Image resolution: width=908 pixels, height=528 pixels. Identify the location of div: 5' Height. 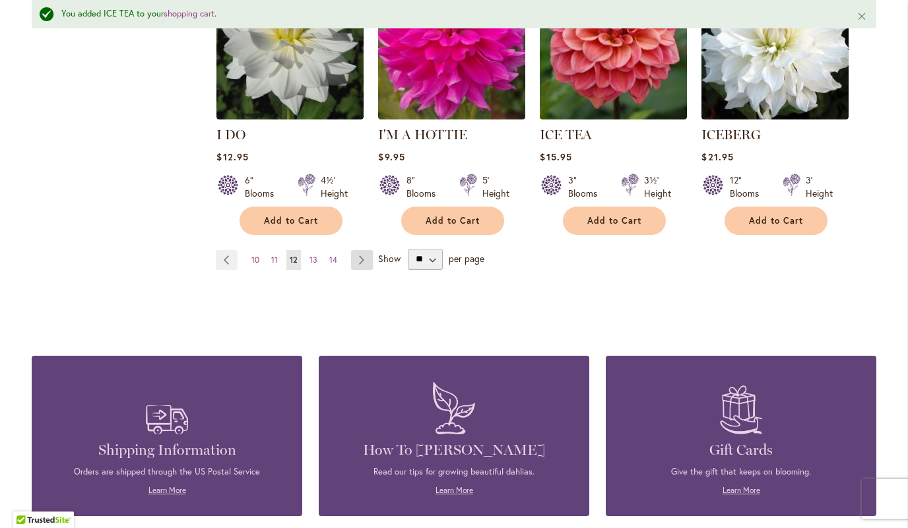
(495, 187).